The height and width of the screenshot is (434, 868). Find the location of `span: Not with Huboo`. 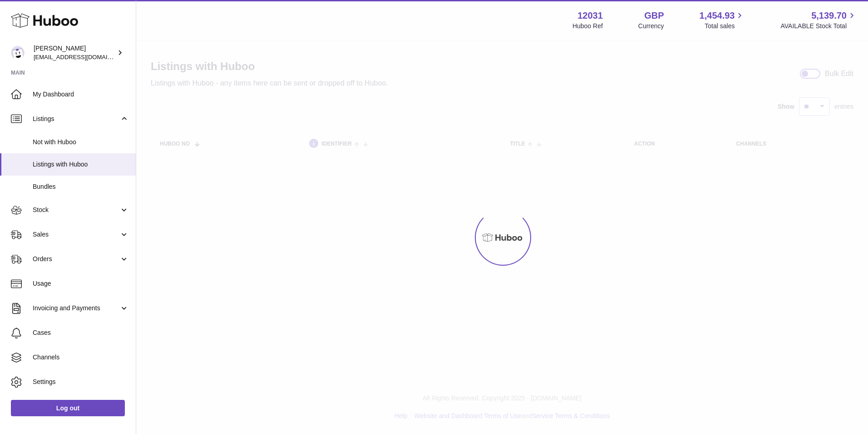

span: Not with Huboo is located at coordinates (81, 141).